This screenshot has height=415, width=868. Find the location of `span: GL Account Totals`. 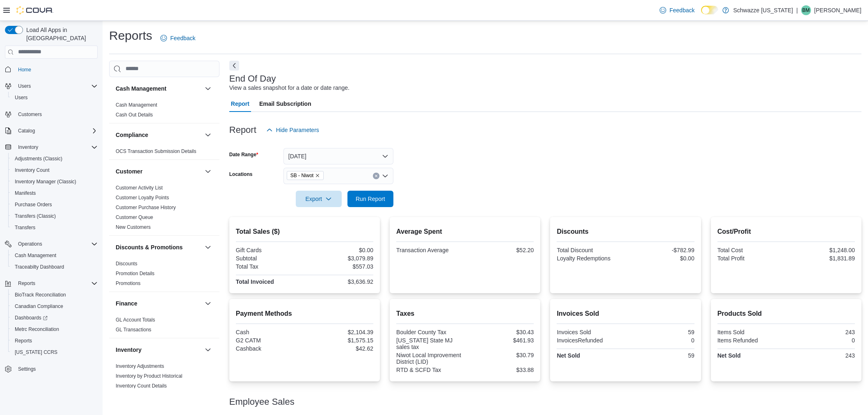

span: GL Account Totals is located at coordinates (136, 320).